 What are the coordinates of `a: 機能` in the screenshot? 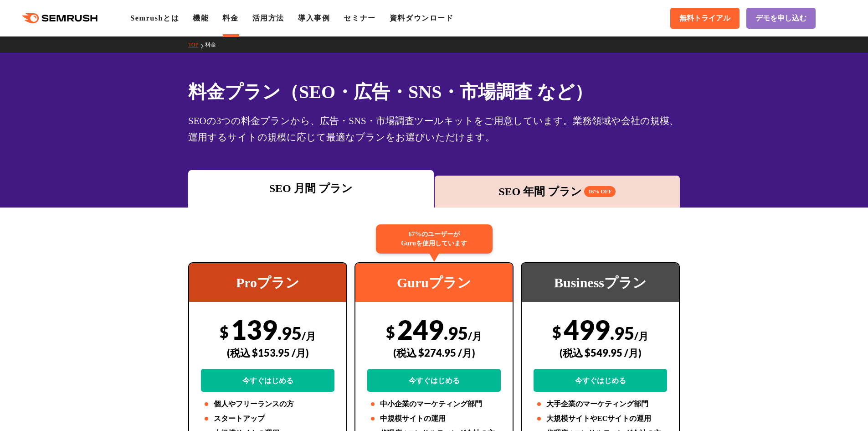 It's located at (201, 18).